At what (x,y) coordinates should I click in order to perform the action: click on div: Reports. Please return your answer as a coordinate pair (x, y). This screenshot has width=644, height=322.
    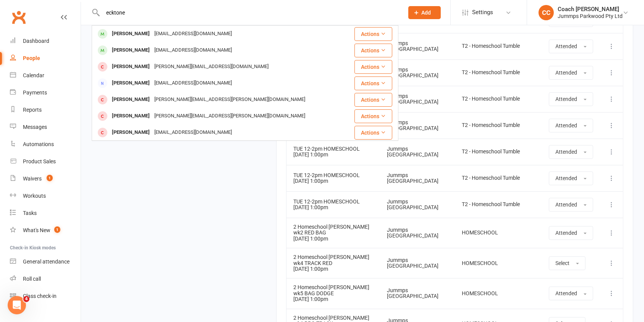
    Looking at the image, I should click on (32, 110).